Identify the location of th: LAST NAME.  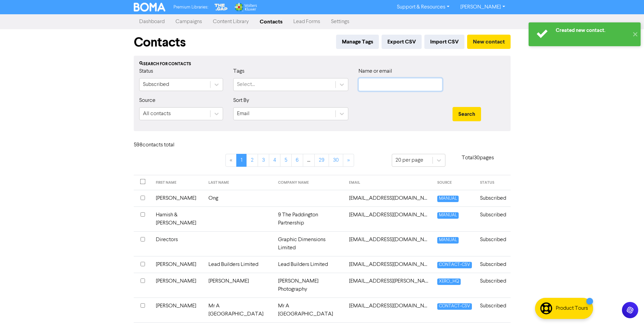
(239, 183).